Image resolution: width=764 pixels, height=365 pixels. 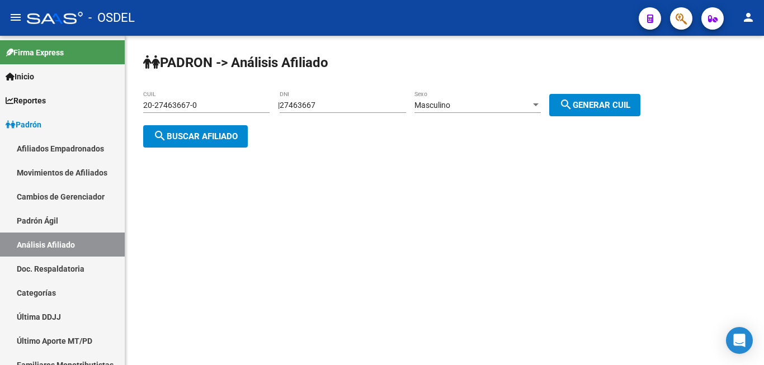 I want to click on span: Buscar afiliado, so click(x=195, y=137).